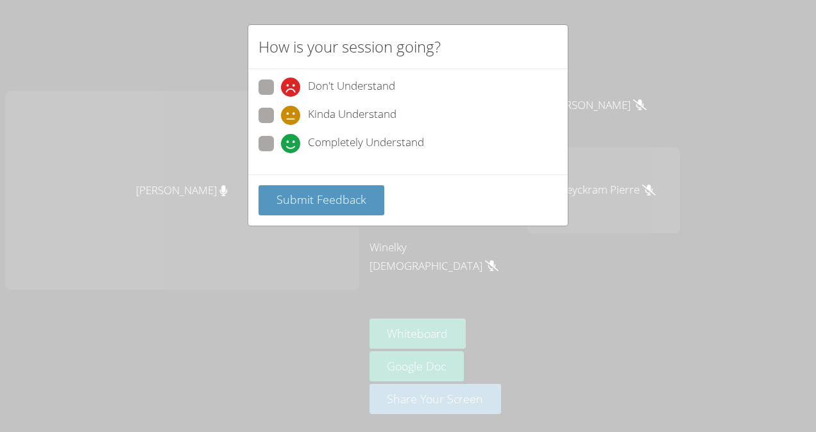 Image resolution: width=816 pixels, height=432 pixels. I want to click on button: Submit Feedback, so click(321, 200).